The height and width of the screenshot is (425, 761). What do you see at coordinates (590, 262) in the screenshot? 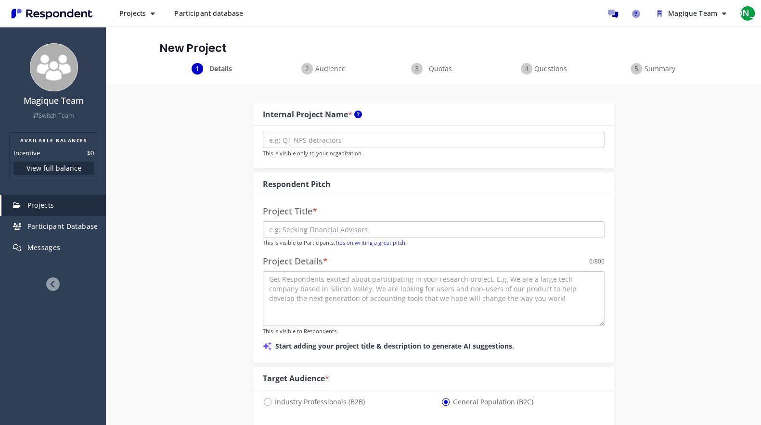
I see `div: 0` at bounding box center [590, 262].